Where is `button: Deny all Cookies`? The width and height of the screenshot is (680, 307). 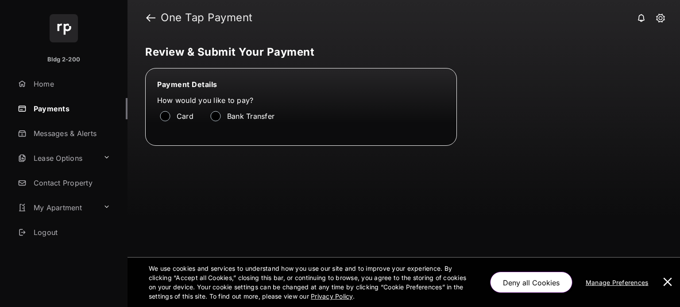 button: Deny all Cookies is located at coordinates (531, 283).